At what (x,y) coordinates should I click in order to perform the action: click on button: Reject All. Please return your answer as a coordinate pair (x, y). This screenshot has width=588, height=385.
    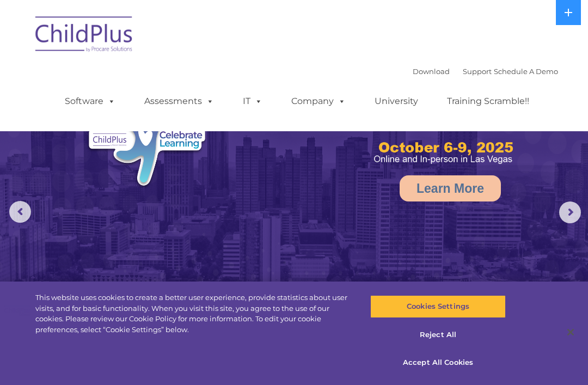
    Looking at the image, I should click on (438, 335).